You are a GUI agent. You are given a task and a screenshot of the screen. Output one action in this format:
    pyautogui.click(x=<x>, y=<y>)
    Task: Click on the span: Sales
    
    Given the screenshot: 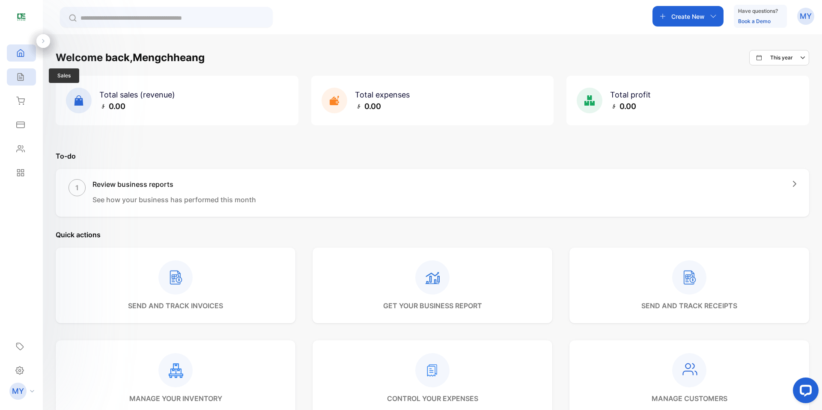 What is the action you would take?
    pyautogui.click(x=64, y=76)
    